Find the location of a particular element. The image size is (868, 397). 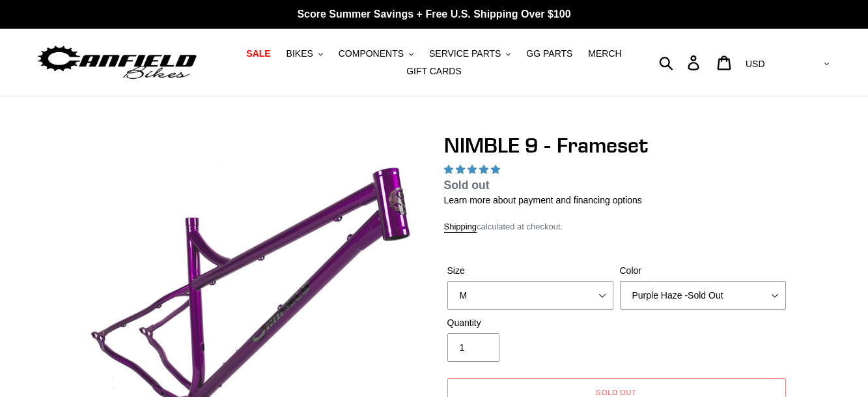

button: SERVICE PARTS is located at coordinates (470, 53).